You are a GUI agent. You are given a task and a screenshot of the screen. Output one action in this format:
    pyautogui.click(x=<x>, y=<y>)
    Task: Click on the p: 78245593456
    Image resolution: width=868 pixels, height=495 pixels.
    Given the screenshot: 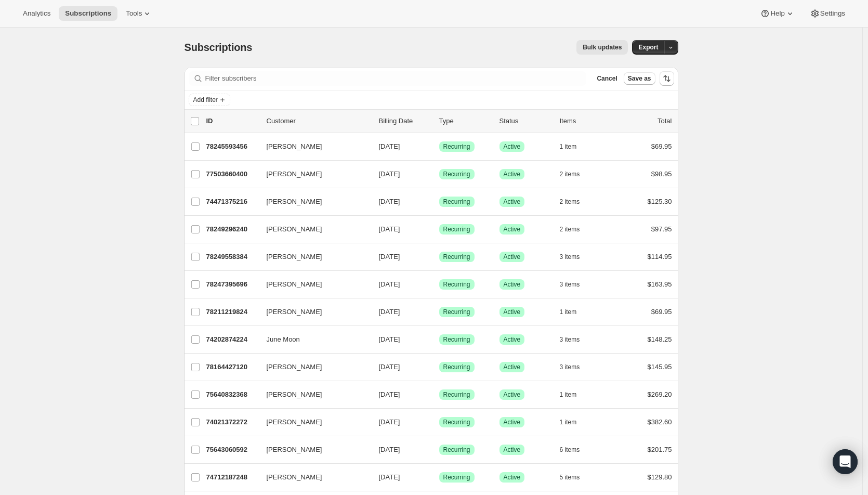 What is the action you would take?
    pyautogui.click(x=232, y=146)
    